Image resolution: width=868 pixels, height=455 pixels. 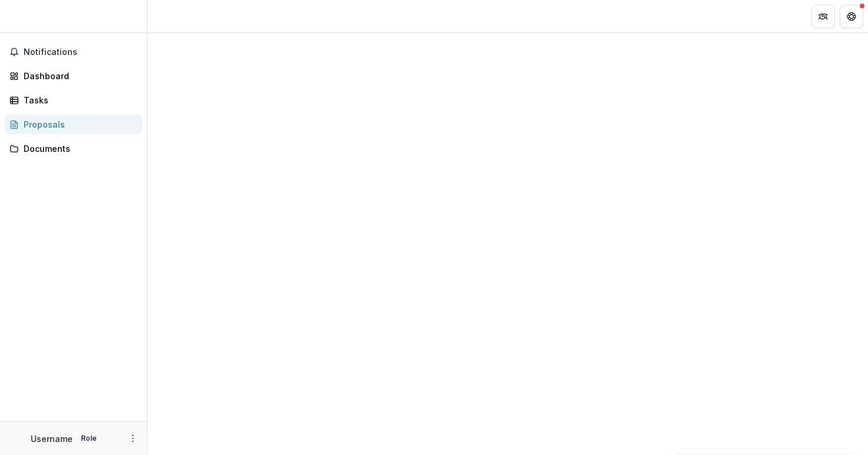 I want to click on div: Tasks, so click(x=78, y=100).